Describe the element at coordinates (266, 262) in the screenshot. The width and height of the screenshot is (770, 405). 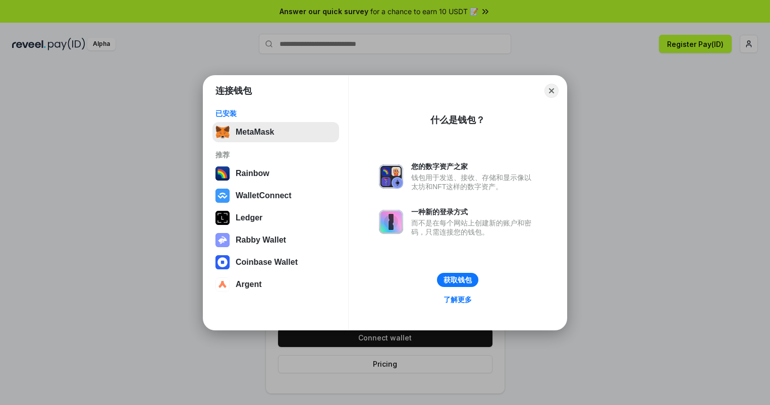
I see `div: Coinbase Wallet` at that location.